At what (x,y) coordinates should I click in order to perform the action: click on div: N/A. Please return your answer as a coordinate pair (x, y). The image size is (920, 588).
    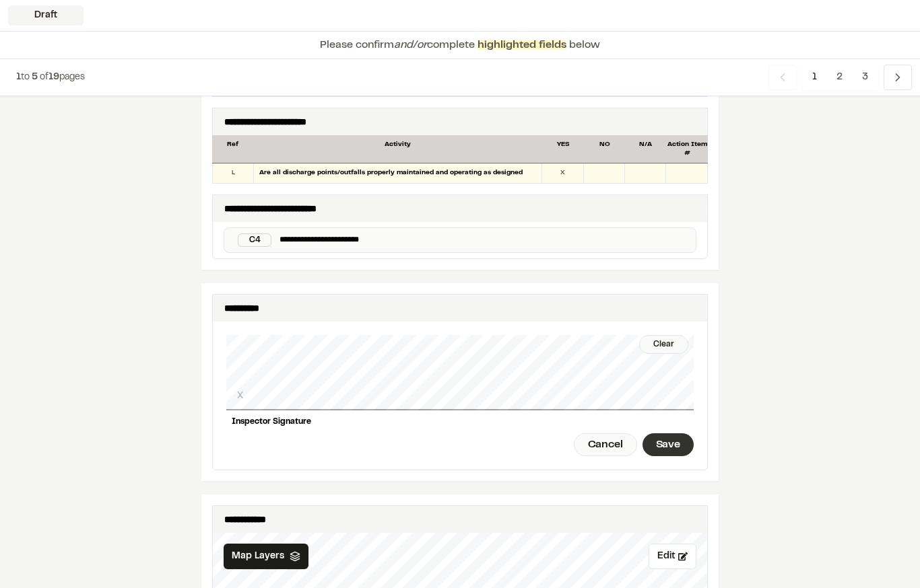
    Looking at the image, I should click on (645, 149).